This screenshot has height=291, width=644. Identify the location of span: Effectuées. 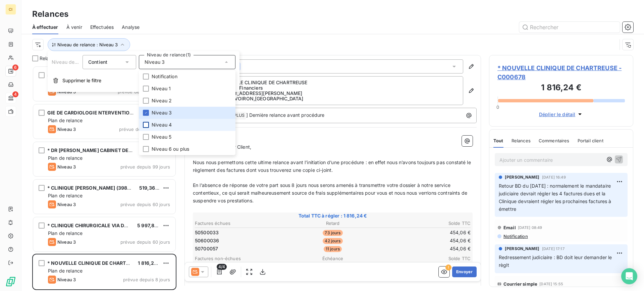
(102, 27).